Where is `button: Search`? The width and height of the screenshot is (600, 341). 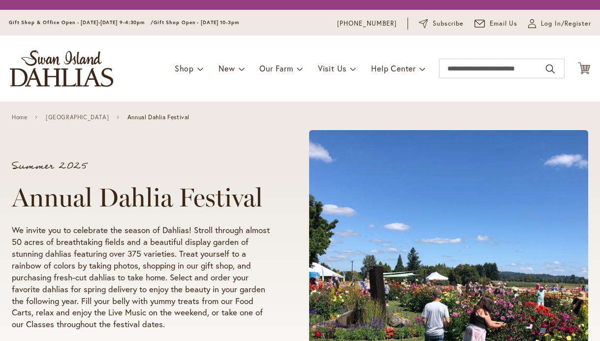 button: Search is located at coordinates (550, 69).